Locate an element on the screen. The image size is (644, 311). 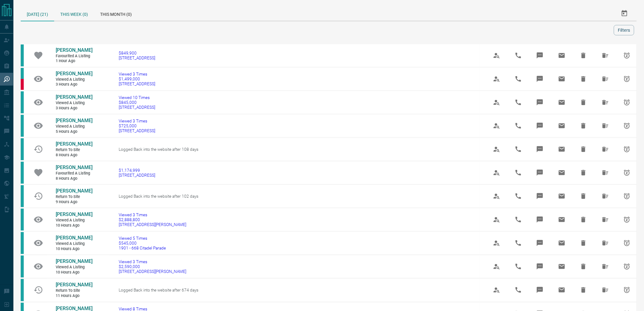
span: 9 hours ago is located at coordinates (74, 202).